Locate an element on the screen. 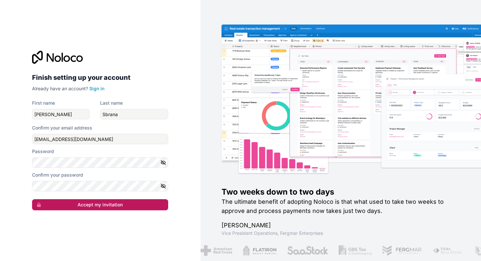 This screenshot has height=261, width=481. span: Already have an account? is located at coordinates (60, 88).